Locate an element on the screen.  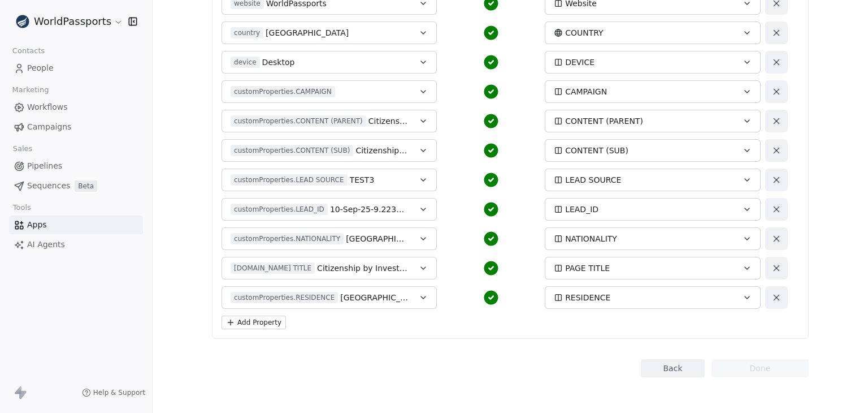
span: DEVICE is located at coordinates (580, 62).